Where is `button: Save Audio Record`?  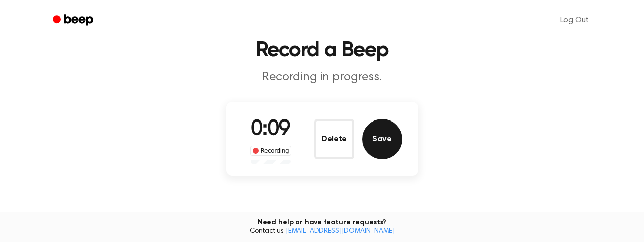
button: Save Audio Record is located at coordinates (382, 139).